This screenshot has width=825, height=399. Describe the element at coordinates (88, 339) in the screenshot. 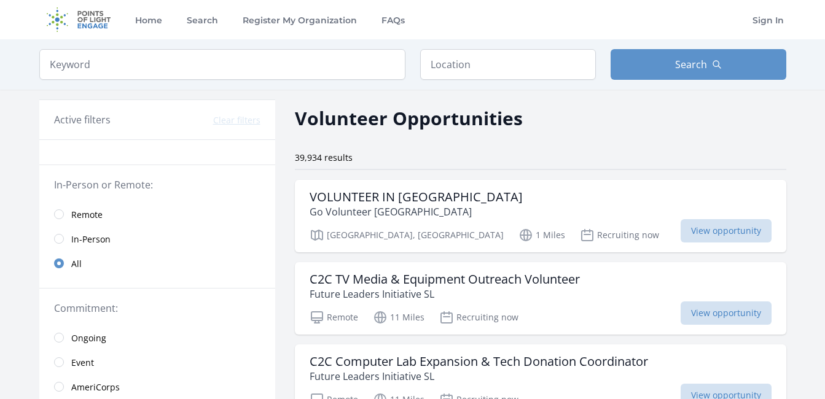

I see `span: Ongoing` at that location.